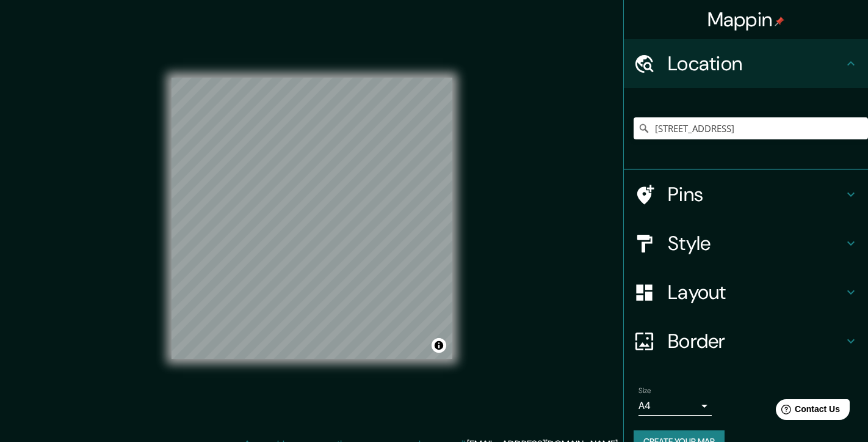  Describe the element at coordinates (746, 341) in the screenshot. I see `div: Border` at that location.